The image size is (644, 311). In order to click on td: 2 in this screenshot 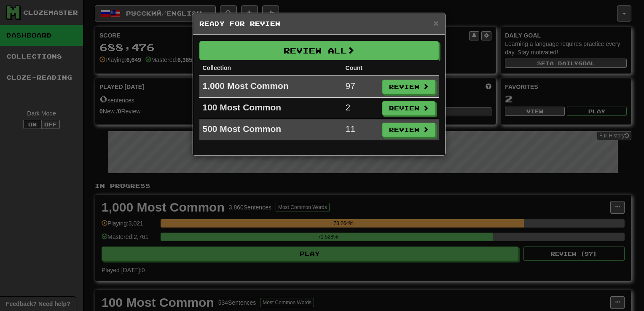, I will do `click(360, 108)`.